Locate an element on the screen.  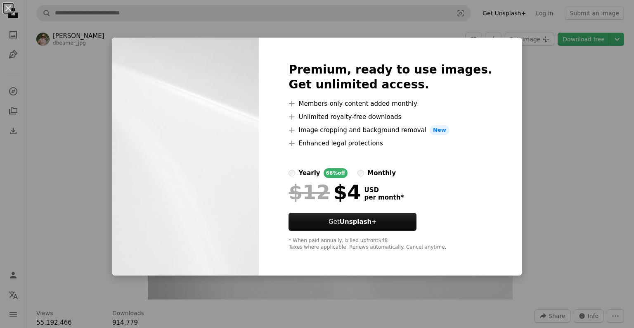
strong: Unsplash+ is located at coordinates (358, 222).